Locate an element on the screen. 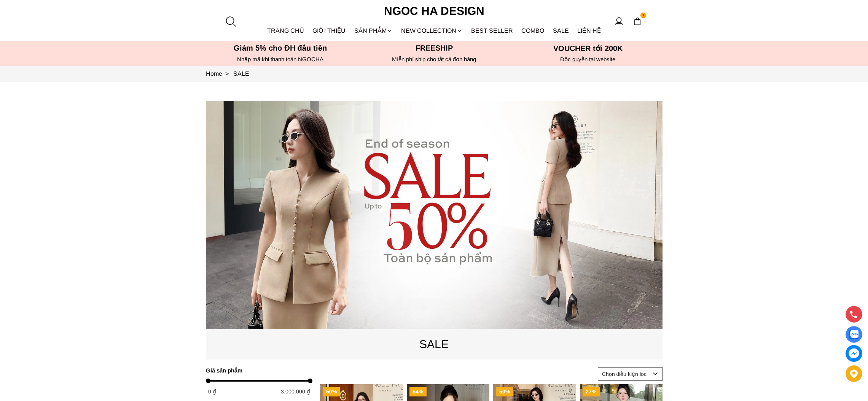 Image resolution: width=868 pixels, height=401 pixels. img: Display image is located at coordinates (854, 334).